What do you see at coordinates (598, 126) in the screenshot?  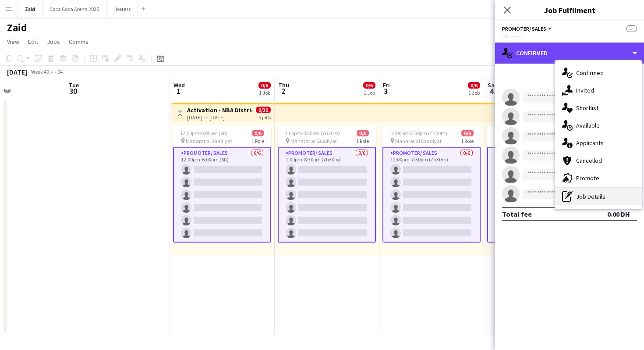 I see `div: Available` at bounding box center [598, 126].